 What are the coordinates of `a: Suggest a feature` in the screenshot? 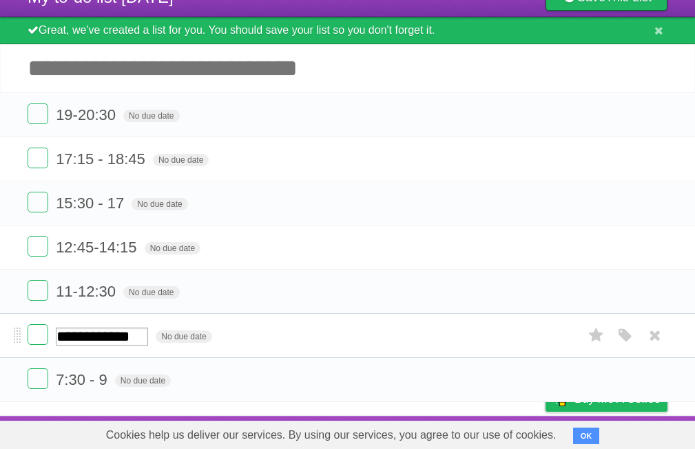 It's located at (624, 432).